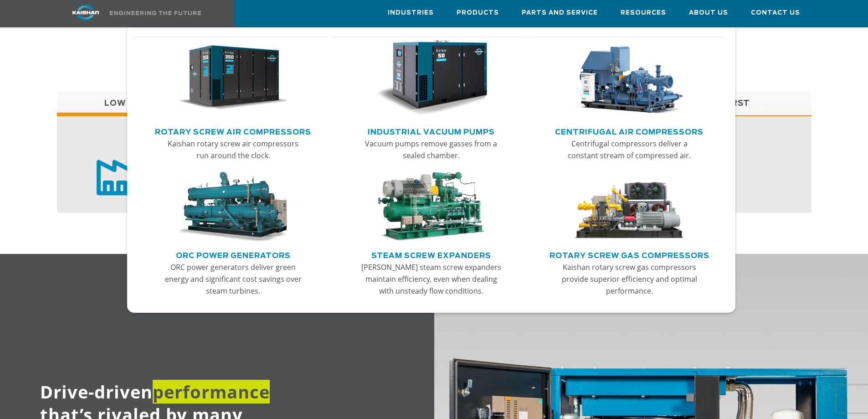 The width and height of the screenshot is (868, 419). Describe the element at coordinates (233, 78) in the screenshot. I see `img: thumb-Rotary-Screw-Air-Compressors` at that location.